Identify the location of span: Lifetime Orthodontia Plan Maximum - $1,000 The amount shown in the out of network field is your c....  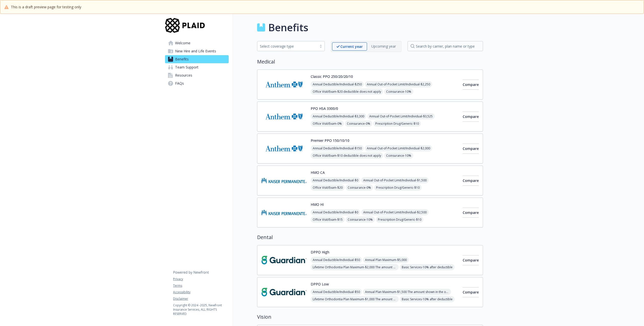
(355, 299).